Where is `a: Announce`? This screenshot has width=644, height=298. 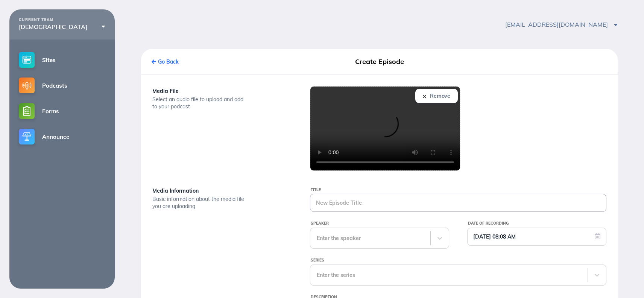 a: Announce is located at coordinates (62, 137).